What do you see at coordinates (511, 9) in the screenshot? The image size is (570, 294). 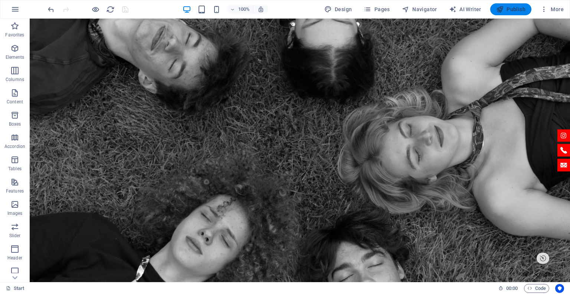 I see `span: Publish` at bounding box center [511, 9].